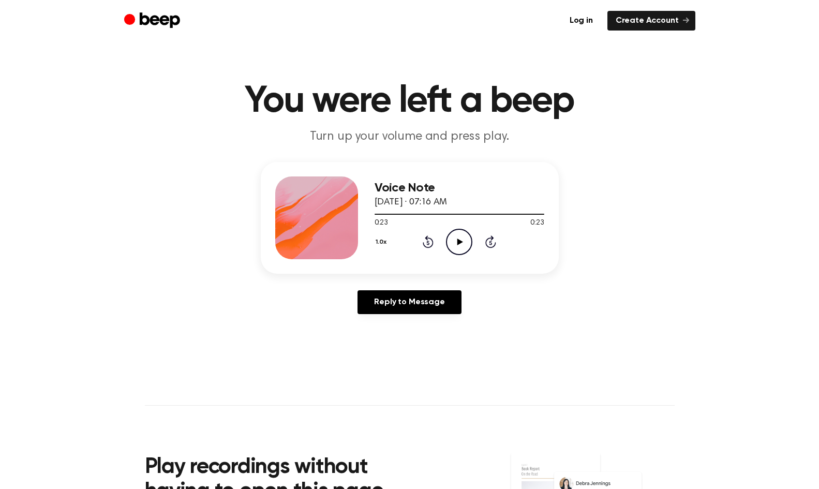 The height and width of the screenshot is (489, 819). Describe the element at coordinates (651, 21) in the screenshot. I see `a: Create Account` at that location.